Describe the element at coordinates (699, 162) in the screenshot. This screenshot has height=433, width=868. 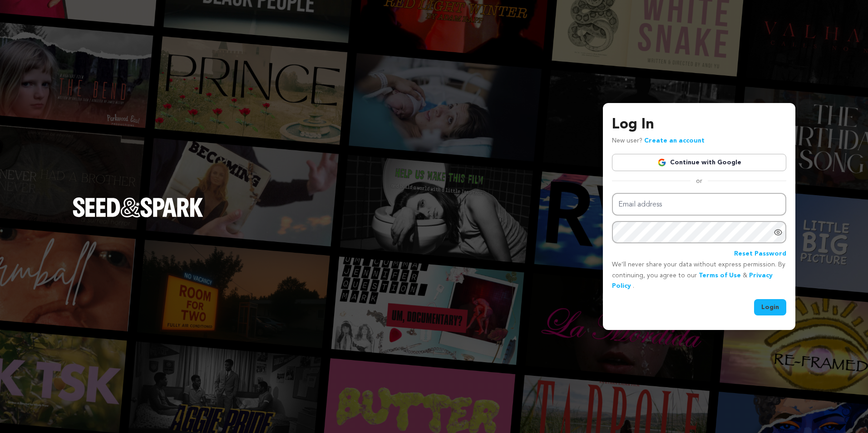
I see `a: Continue with Google` at that location.